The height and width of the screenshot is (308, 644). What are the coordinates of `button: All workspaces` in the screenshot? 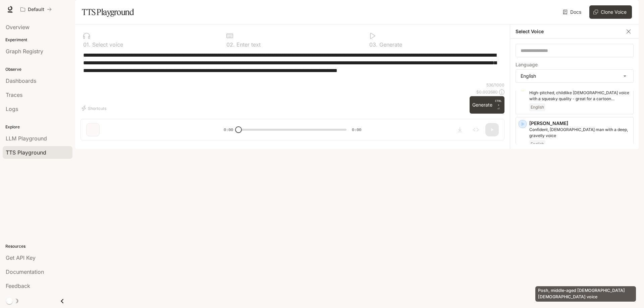 It's located at (36, 9).